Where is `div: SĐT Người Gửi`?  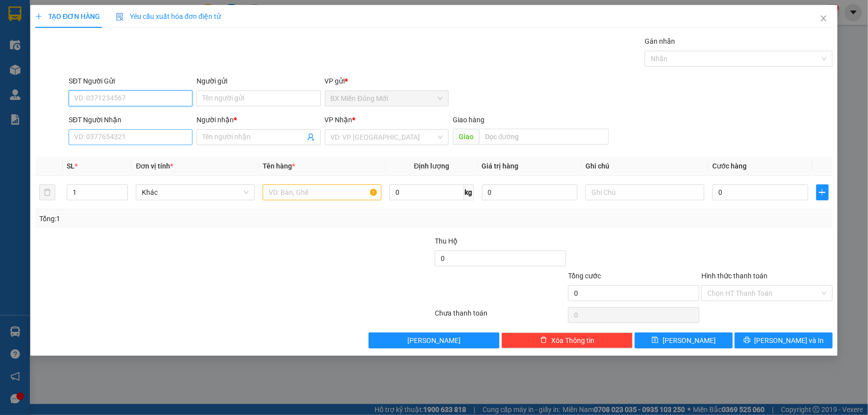 div: SĐT Người Gửi is located at coordinates (130, 81).